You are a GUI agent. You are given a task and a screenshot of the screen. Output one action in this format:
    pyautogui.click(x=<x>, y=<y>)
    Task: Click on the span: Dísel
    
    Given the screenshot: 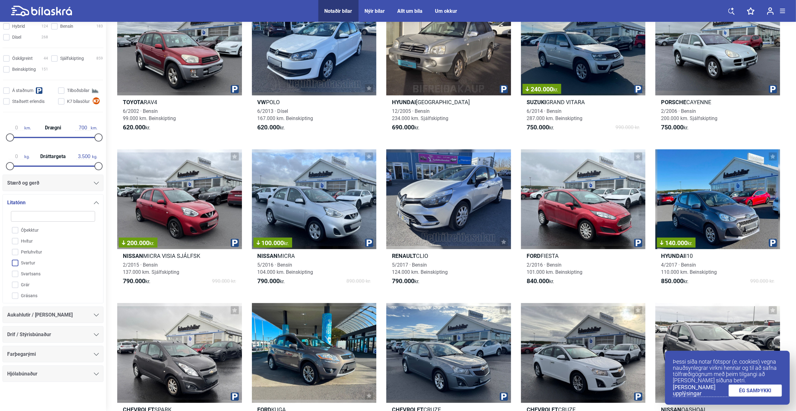 What is the action you would take?
    pyautogui.click(x=17, y=37)
    